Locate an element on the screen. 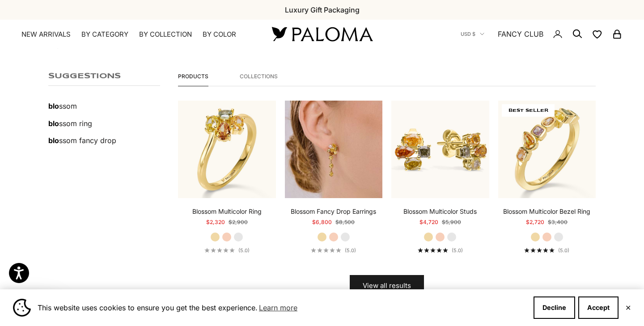 This screenshot has width=644, height=326. a: FANCY CLUB is located at coordinates (520, 34).